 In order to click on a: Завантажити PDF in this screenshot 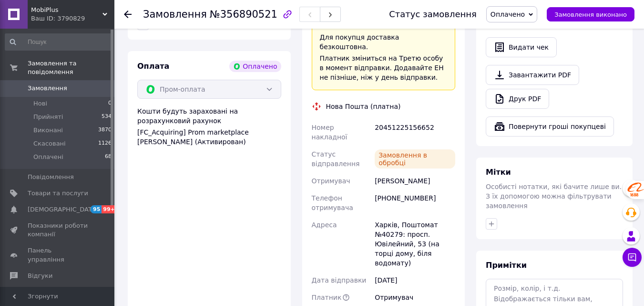, I will do `click(532, 75)`.